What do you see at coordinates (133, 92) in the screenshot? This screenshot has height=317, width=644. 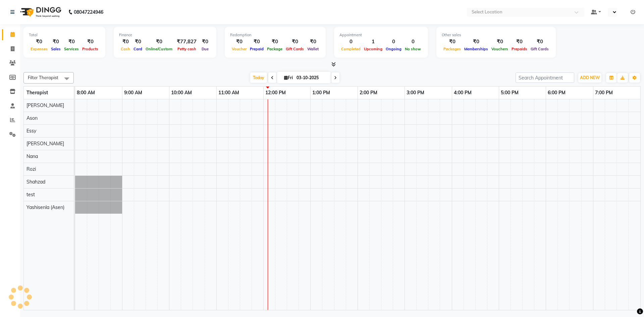 I see `a: 9:00 AM` at bounding box center [133, 92].